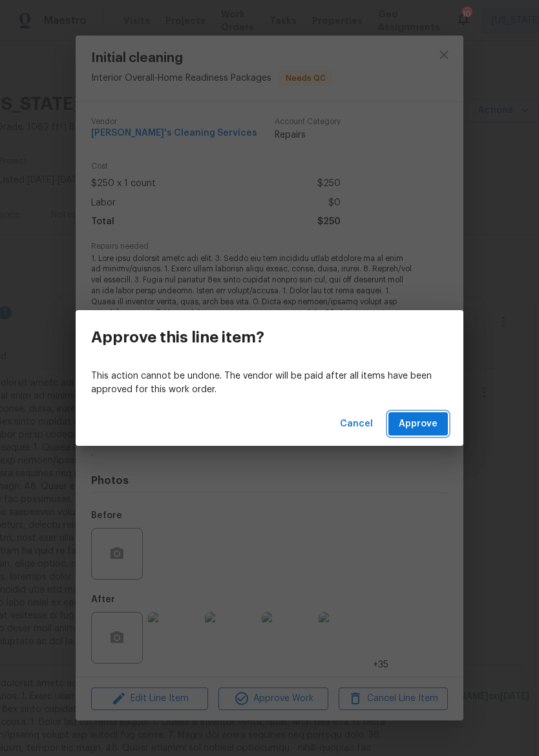  Describe the element at coordinates (418, 423) in the screenshot. I see `span: Approve` at that location.